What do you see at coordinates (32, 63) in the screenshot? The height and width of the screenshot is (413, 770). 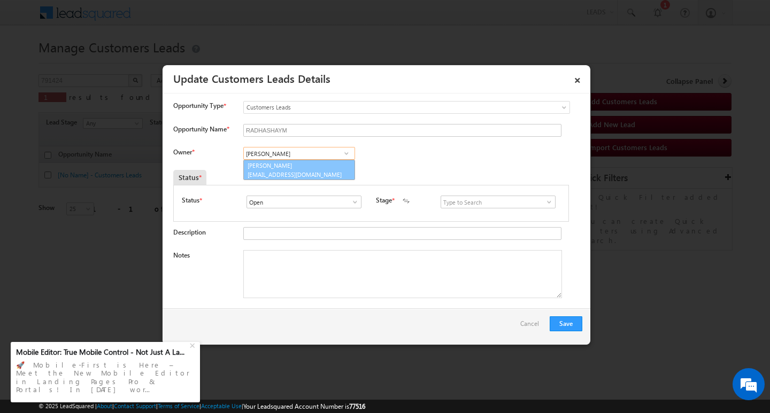 I see `img: d_60004797649_company_0_60004797649` at bounding box center [32, 63].